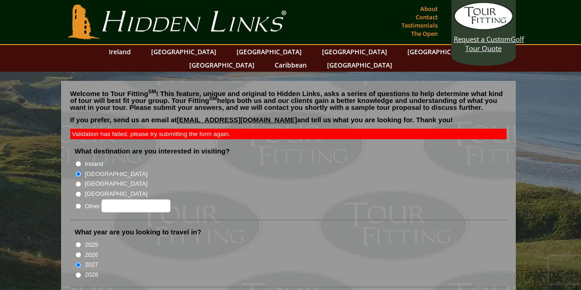  I want to click on label: What year are you looking to travel in?, so click(138, 232).